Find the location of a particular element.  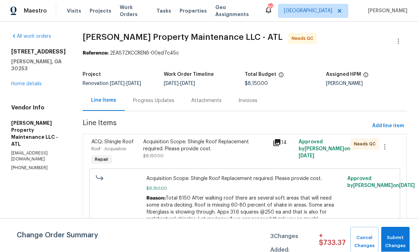

div: 14 is located at coordinates (283, 143).